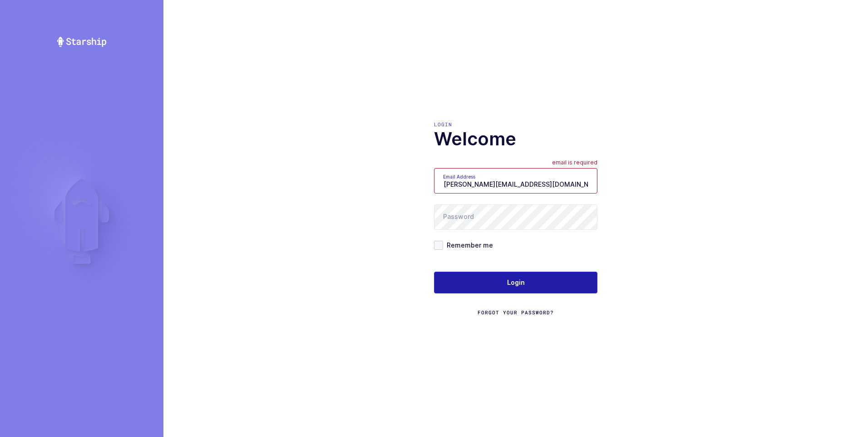 This screenshot has height=437, width=868. What do you see at coordinates (516, 181) in the screenshot?
I see `input: Email Address` at bounding box center [516, 181].